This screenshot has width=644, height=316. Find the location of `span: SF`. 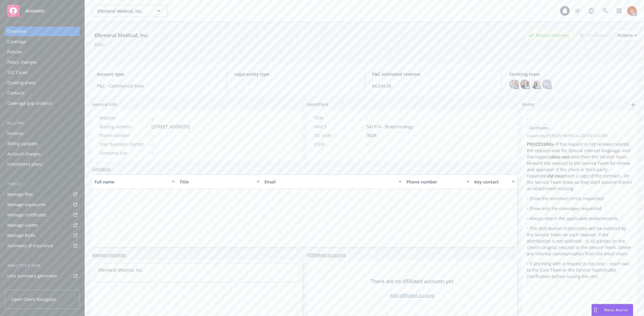

span: SF is located at coordinates (546, 84).